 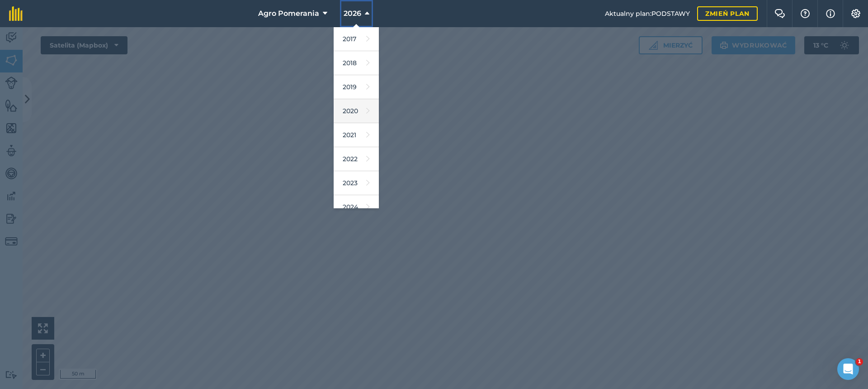 What do you see at coordinates (356, 135) in the screenshot?
I see `a: 2021` at bounding box center [356, 135].